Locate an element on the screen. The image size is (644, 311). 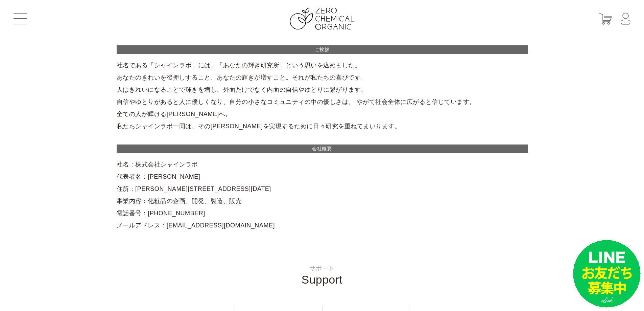
img: マイページ is located at coordinates (626, 19).